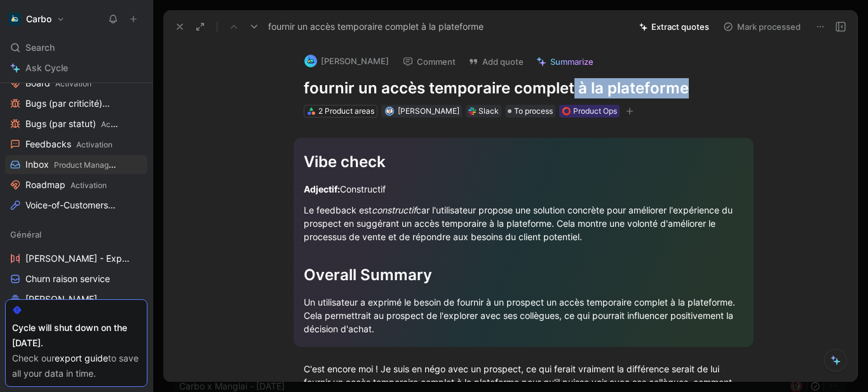 This screenshot has height=392, width=868. Describe the element at coordinates (71, 165) in the screenshot. I see `span: Inbox` at that location.